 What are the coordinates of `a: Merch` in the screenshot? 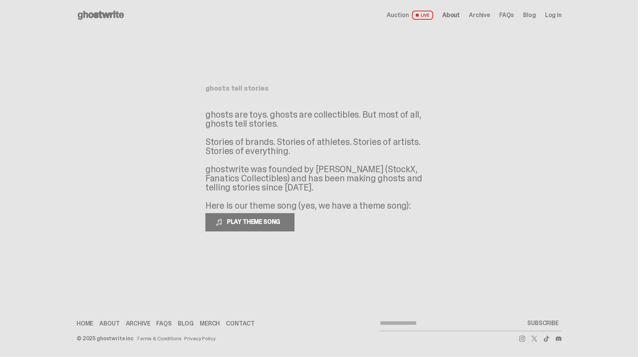 It's located at (209, 324).